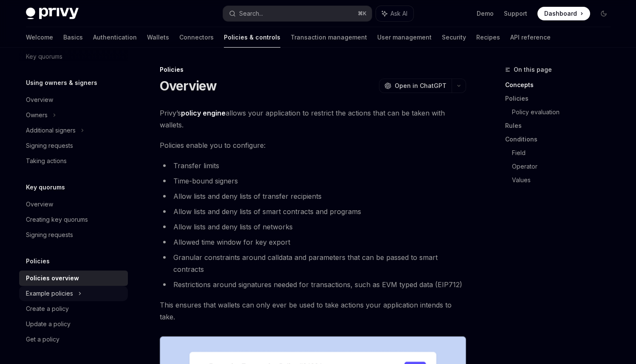  Describe the element at coordinates (252, 38) in the screenshot. I see `a: Policies & controls` at that location.